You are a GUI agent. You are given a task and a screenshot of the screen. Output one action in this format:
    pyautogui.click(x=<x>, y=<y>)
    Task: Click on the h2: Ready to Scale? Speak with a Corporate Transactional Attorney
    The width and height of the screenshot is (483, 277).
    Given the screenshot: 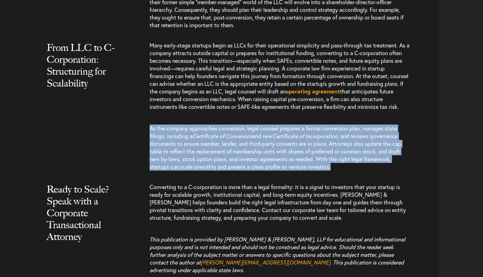 What is the action you would take?
    pyautogui.click(x=91, y=220)
    